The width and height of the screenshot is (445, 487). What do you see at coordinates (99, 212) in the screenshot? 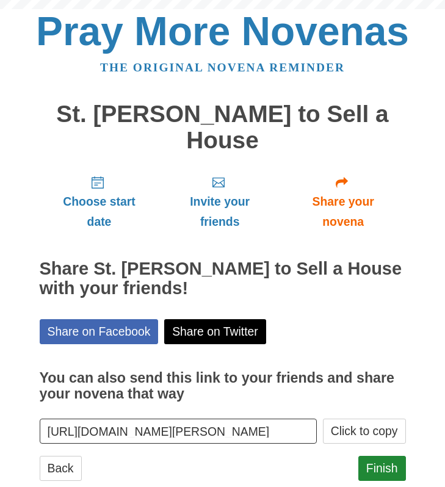
I see `span: Choose start date` at bounding box center [99, 212].